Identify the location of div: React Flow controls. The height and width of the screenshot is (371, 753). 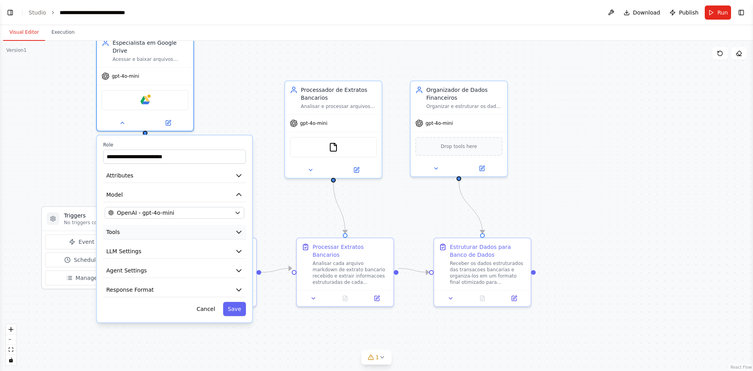
(11, 344).